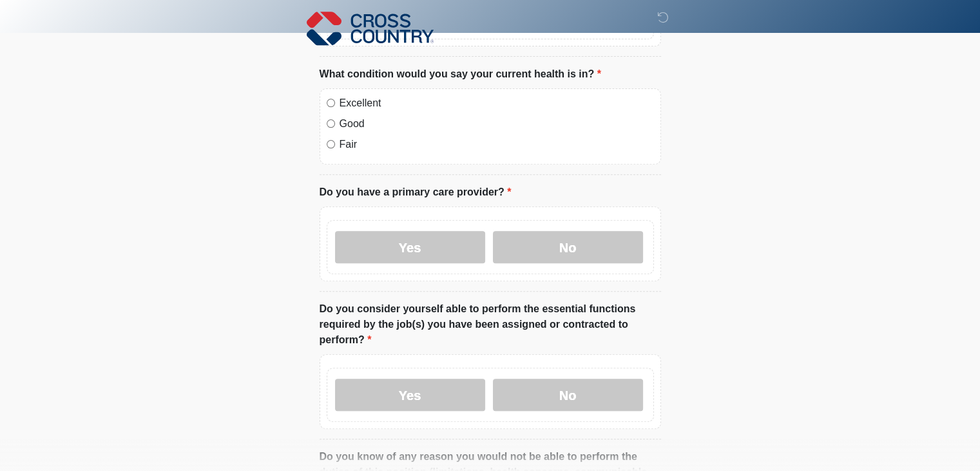  What do you see at coordinates (497, 144) in the screenshot?
I see `label: Fair` at bounding box center [497, 144].